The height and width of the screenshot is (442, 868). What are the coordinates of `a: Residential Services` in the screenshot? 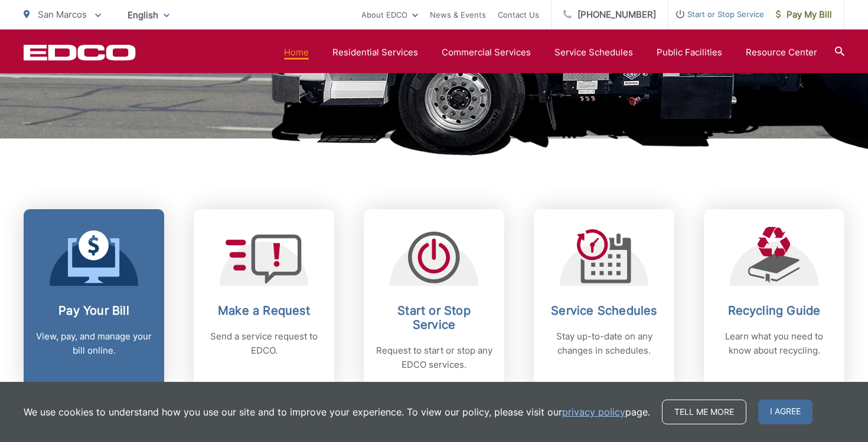 It's located at (375, 53).